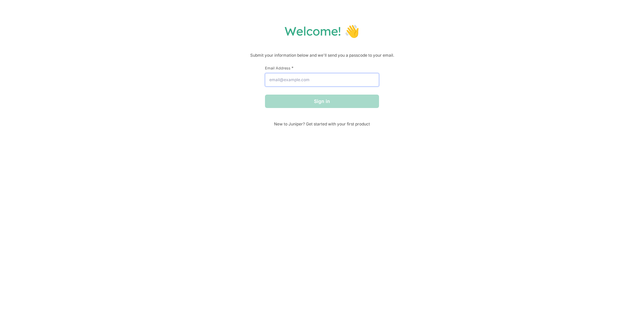 This screenshot has width=644, height=323. I want to click on span: New to Juniper? Get started with your first product, so click(322, 124).